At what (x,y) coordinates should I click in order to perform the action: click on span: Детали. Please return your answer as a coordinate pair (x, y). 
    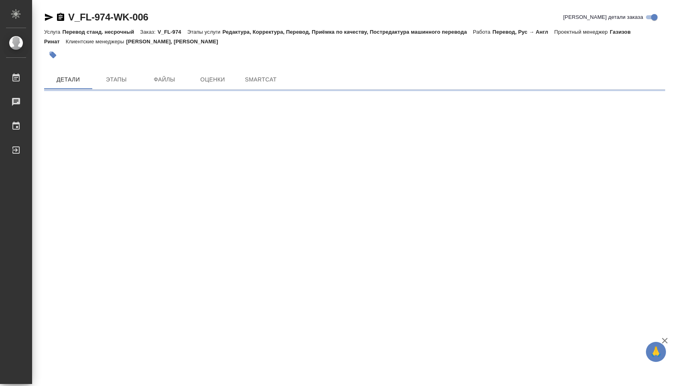
    Looking at the image, I should click on (68, 79).